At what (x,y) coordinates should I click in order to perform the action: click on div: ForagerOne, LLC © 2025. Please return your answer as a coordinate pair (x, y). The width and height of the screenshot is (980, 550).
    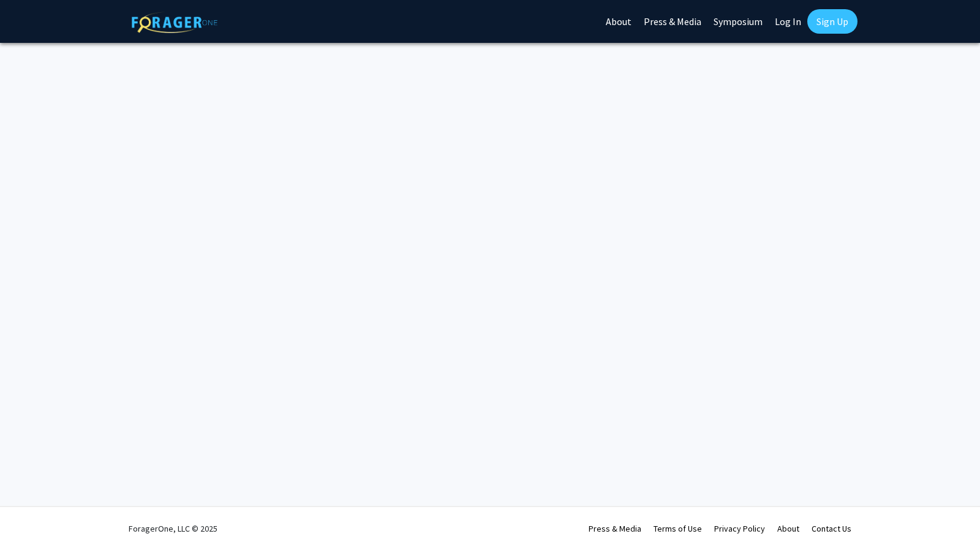
    Looking at the image, I should click on (173, 528).